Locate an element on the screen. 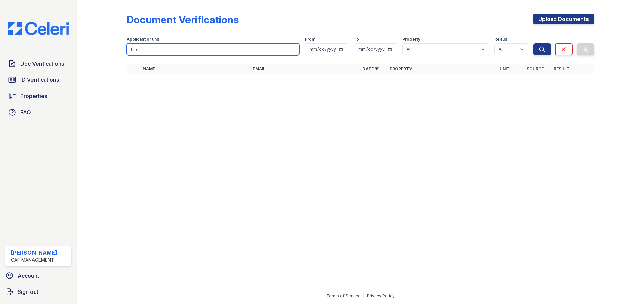 The height and width of the screenshot is (304, 644). a: Privacy Policy is located at coordinates (381, 295).